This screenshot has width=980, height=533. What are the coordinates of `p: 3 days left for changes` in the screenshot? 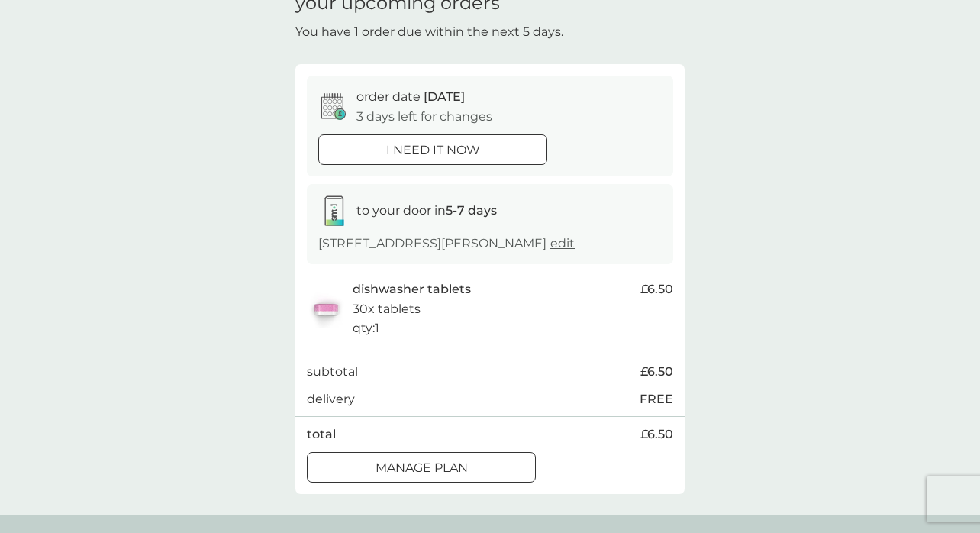 It's located at (424, 117).